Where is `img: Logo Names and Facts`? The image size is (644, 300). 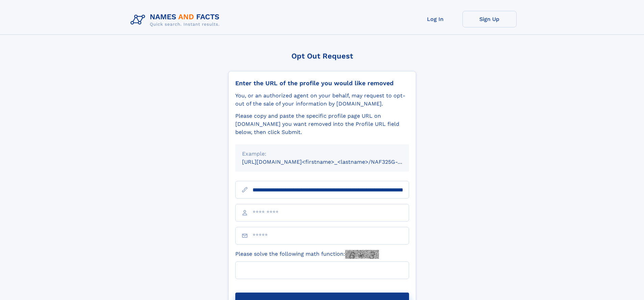
img: Logo Names and Facts is located at coordinates (176, 20).